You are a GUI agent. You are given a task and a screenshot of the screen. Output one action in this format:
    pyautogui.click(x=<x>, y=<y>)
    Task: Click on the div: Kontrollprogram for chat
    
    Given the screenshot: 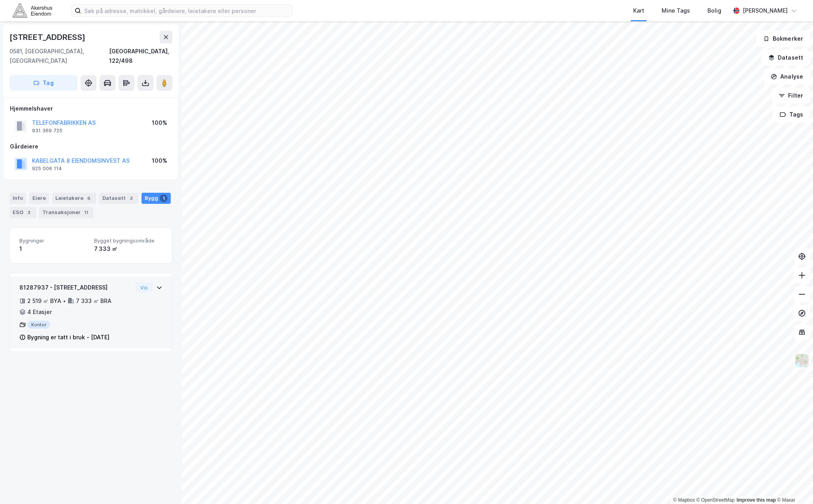 What is the action you would take?
    pyautogui.click(x=793, y=485)
    